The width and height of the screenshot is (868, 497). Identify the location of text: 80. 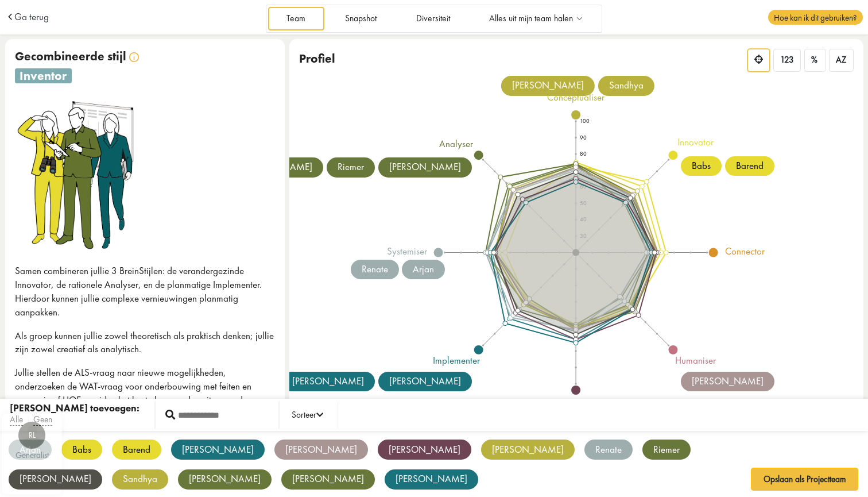
(584, 154).